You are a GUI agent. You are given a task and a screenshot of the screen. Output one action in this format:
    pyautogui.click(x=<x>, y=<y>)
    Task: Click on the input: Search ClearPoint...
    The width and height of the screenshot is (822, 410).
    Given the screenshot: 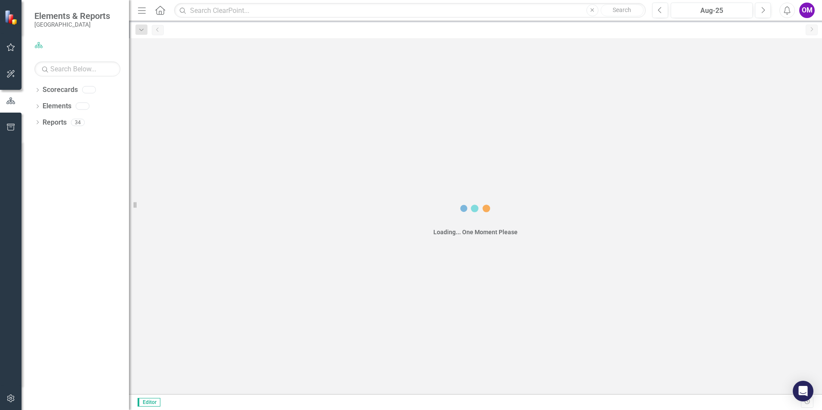 What is the action you would take?
    pyautogui.click(x=410, y=10)
    